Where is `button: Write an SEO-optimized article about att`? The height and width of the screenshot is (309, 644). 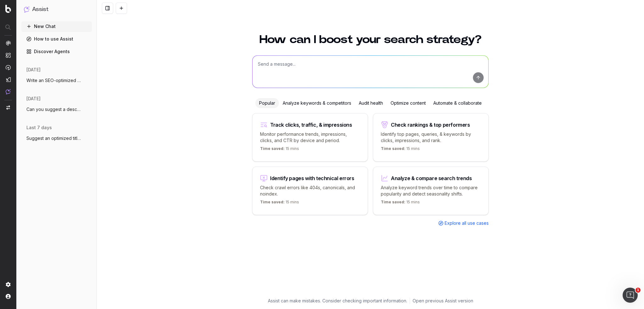 button: Write an SEO-optimized article about att is located at coordinates (57, 81).